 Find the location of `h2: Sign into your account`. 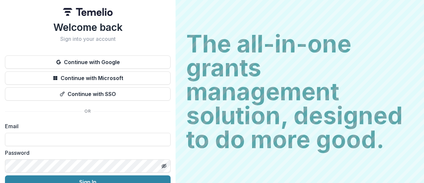

h2: Sign into your account is located at coordinates (88, 39).